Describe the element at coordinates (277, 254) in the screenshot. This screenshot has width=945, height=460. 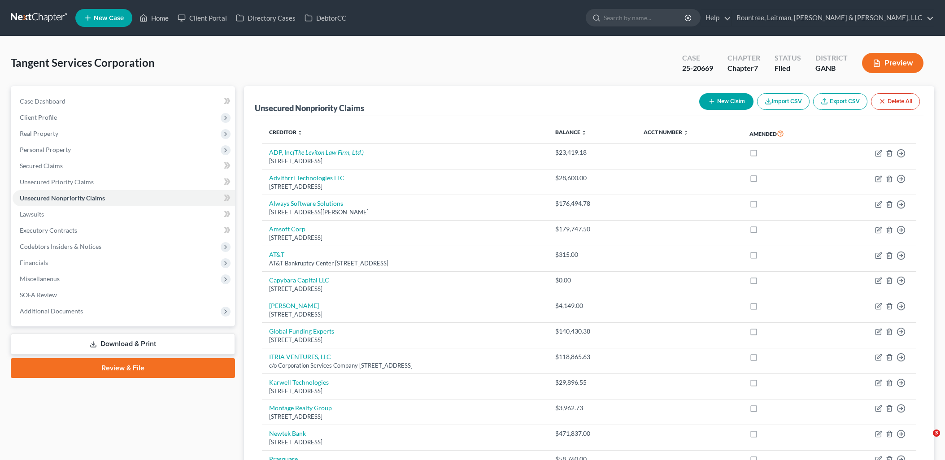
I see `a: AT&T` at that location.